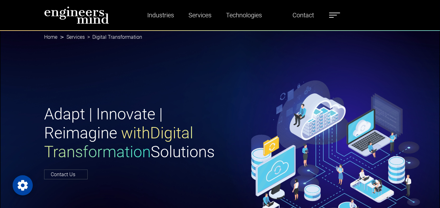  What do you see at coordinates (244, 15) in the screenshot?
I see `a: Technologies` at bounding box center [244, 15].